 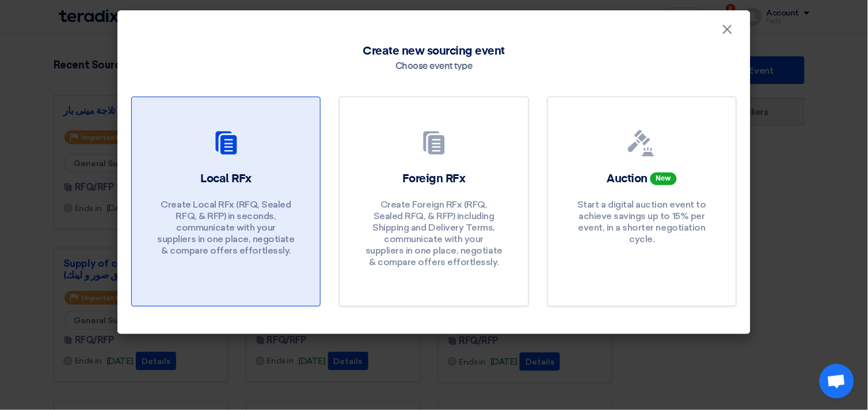 I want to click on h2: Local RFx, so click(x=225, y=179).